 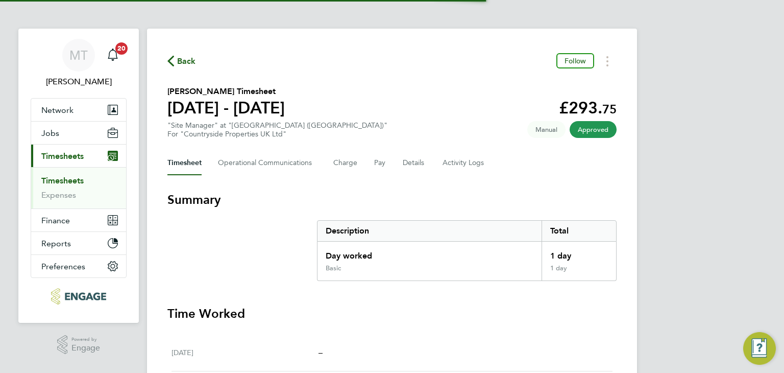 What do you see at coordinates (79, 55) in the screenshot?
I see `span: MT` at bounding box center [79, 55].